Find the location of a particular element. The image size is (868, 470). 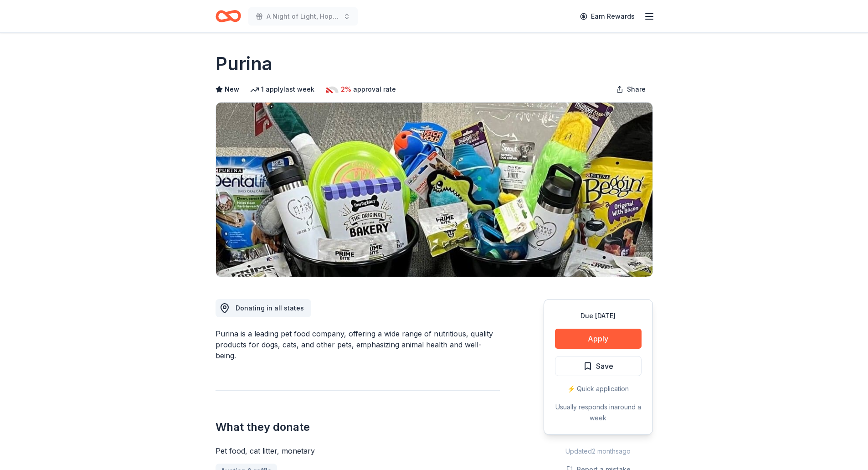

button: A Night of Light, Hope, and Legacy Gala 2026 is located at coordinates (303, 16).